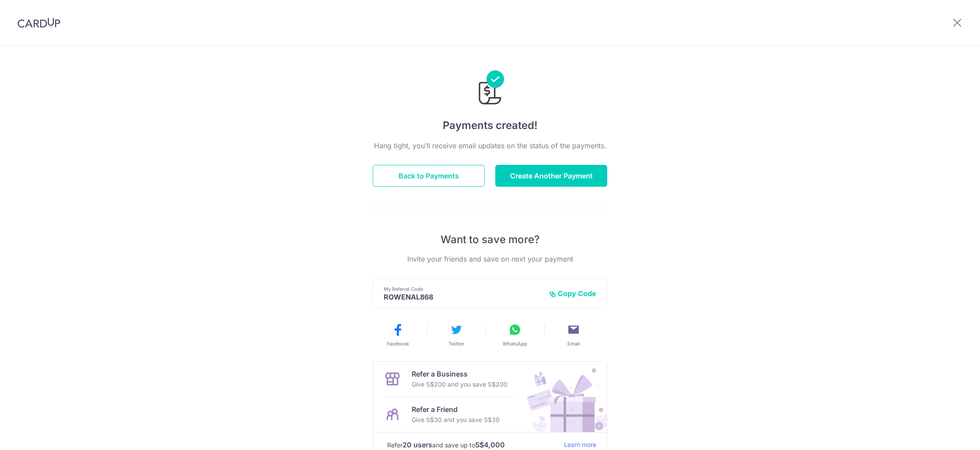 The width and height of the screenshot is (980, 450). I want to click on img: Refer, so click(563, 397).